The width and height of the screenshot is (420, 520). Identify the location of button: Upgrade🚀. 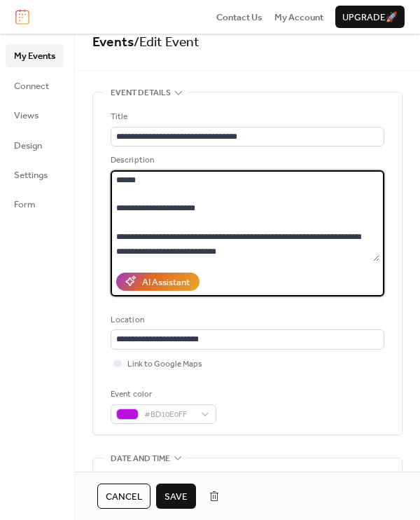
(370, 17).